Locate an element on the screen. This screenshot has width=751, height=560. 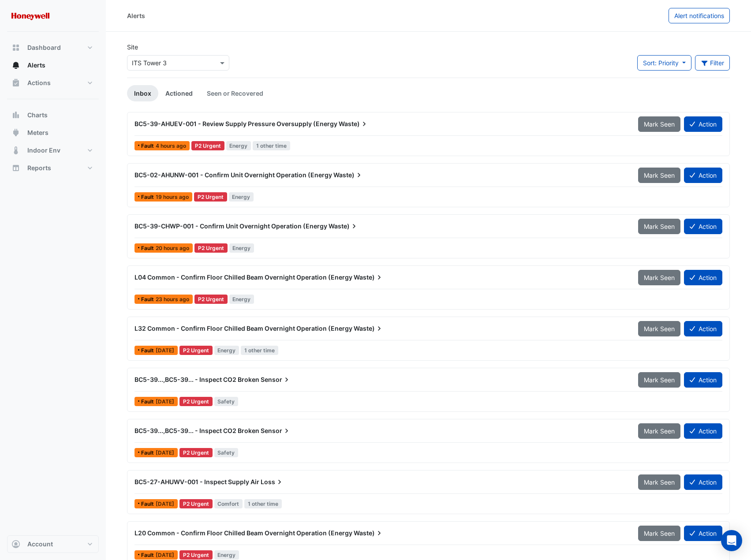
button: Charts is located at coordinates (53, 115).